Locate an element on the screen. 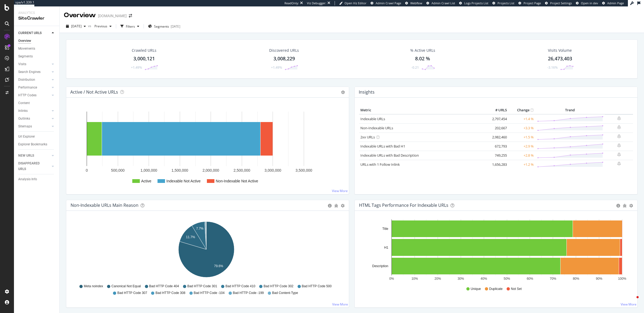  span: Admin Crawl List is located at coordinates (443, 3).